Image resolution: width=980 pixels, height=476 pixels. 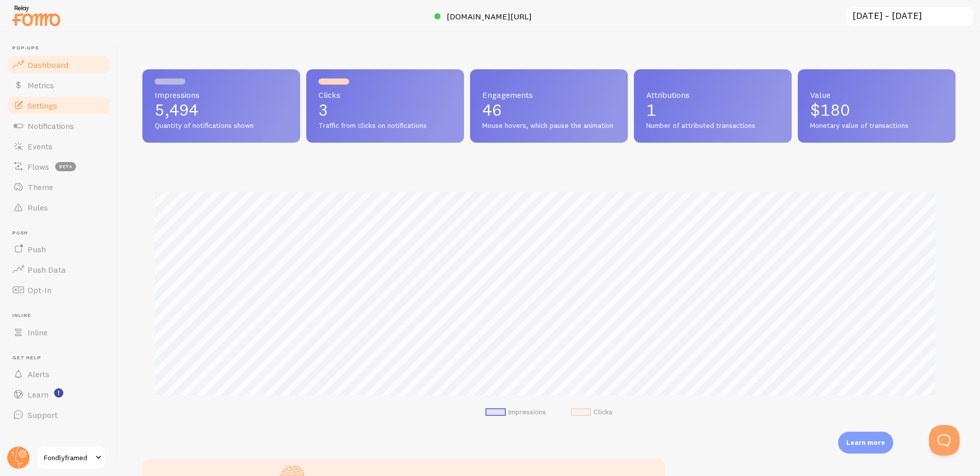 What do you see at coordinates (876, 126) in the screenshot?
I see `span: Monetary value of transactions` at bounding box center [876, 126].